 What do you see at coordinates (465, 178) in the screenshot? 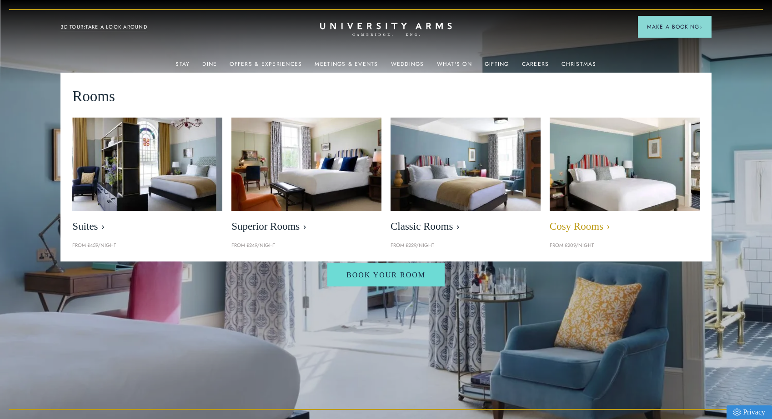
I see `a: image-7eccef6fe4fe90343db89eb79f703814c40db8b4-400x250-jpg Classic Rooms` at bounding box center [465, 178].